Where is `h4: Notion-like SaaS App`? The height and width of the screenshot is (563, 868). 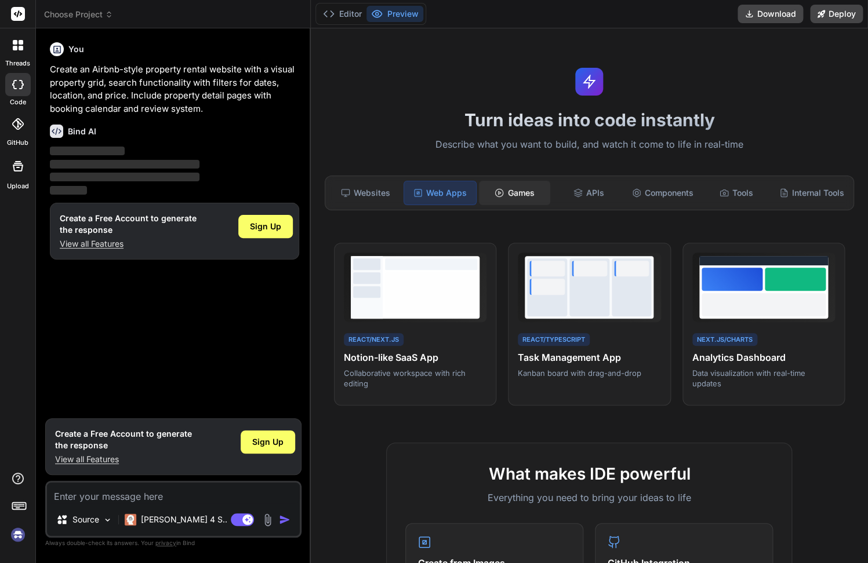
h4: Notion-like SaaS App is located at coordinates (415, 358).